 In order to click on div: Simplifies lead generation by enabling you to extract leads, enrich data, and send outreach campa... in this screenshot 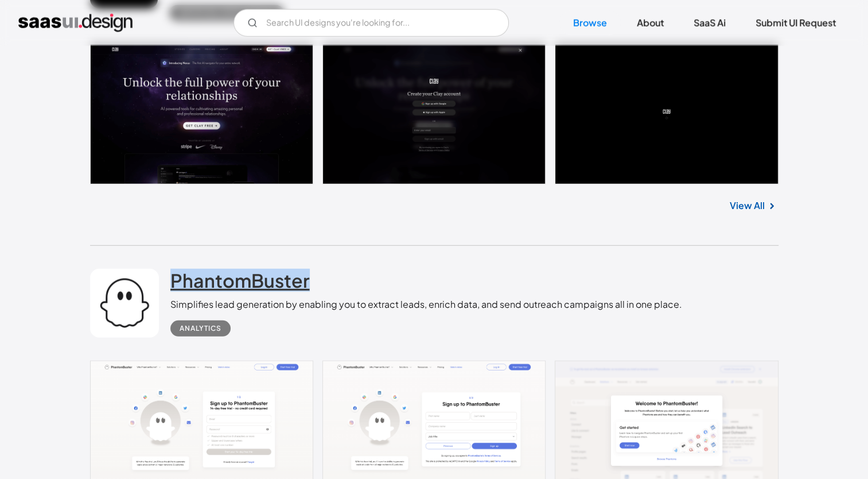, I will do `click(427, 304)`.